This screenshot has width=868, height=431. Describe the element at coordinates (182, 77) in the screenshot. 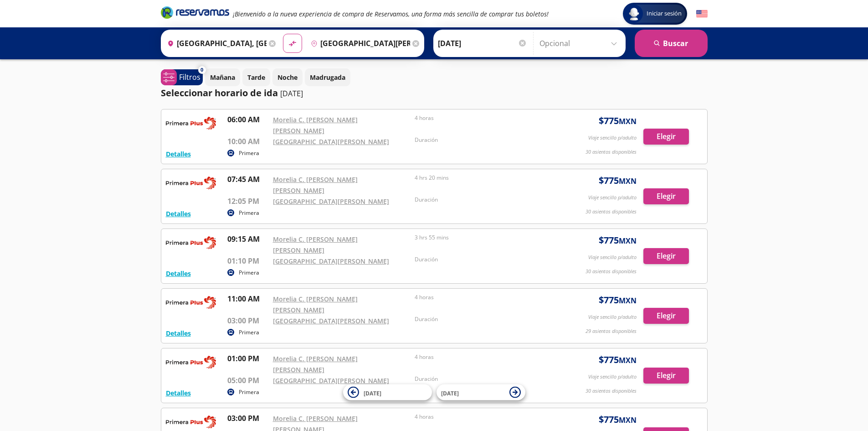

I see `button: 0Filtros` at that location.